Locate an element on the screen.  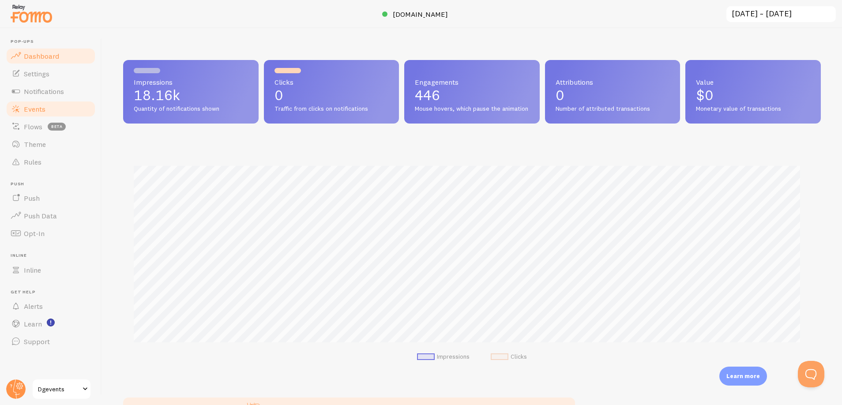
a: Push is located at coordinates (51, 198).